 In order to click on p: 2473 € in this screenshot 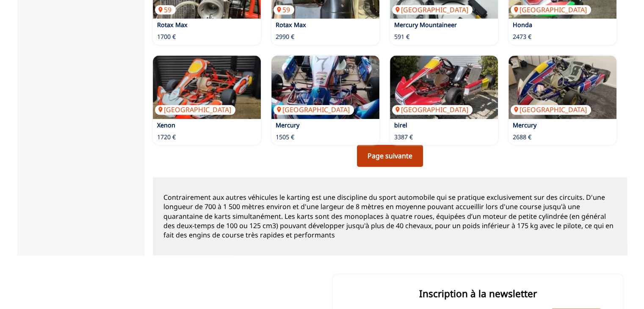, I will do `click(522, 37)`.